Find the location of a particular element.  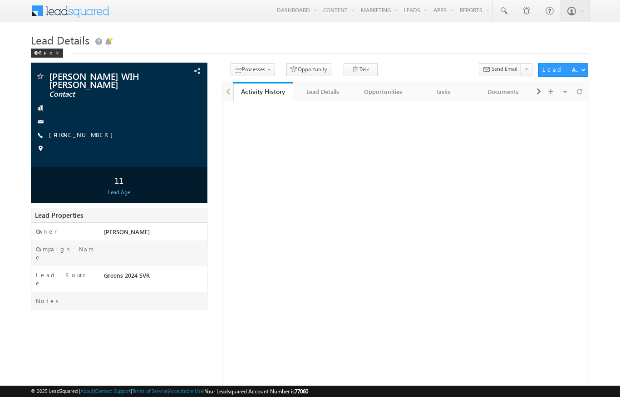

div: Tasks is located at coordinates (443, 92).